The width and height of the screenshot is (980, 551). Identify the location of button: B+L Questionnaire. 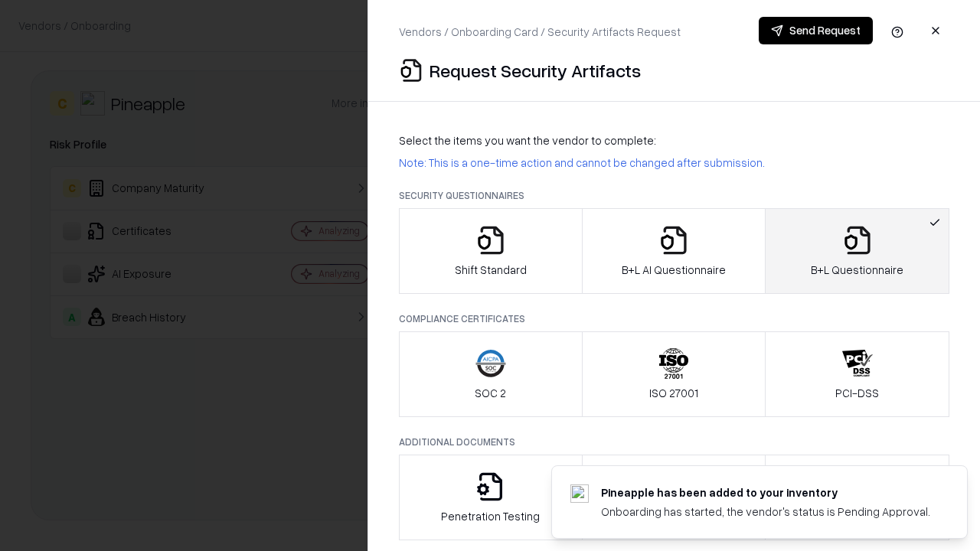
(857, 251).